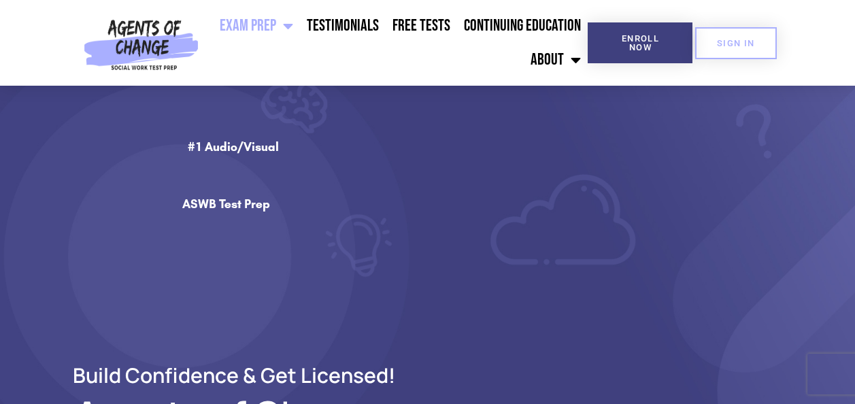  What do you see at coordinates (522, 26) in the screenshot?
I see `a: Continuing Education` at bounding box center [522, 26].